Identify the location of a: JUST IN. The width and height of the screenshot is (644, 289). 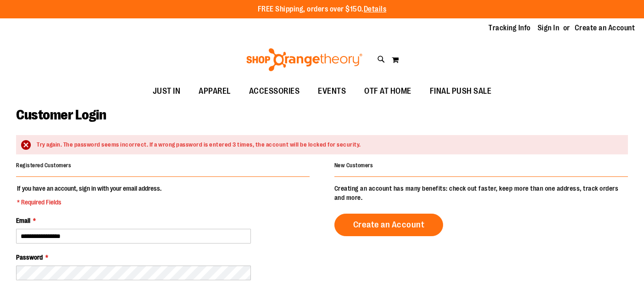
(166, 91).